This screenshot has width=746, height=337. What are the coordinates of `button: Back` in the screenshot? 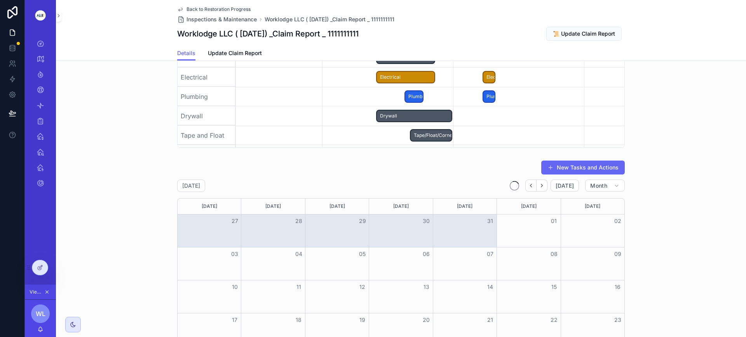 It's located at (530, 186).